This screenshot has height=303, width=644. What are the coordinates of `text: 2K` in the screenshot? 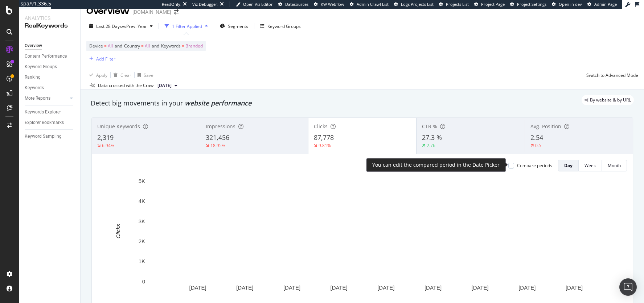 It's located at (142, 241).